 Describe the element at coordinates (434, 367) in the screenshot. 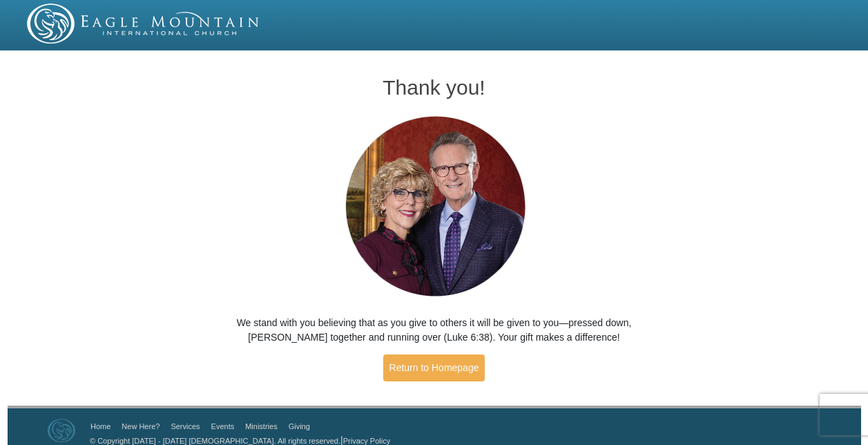

I see `a: Return to Homepage` at that location.